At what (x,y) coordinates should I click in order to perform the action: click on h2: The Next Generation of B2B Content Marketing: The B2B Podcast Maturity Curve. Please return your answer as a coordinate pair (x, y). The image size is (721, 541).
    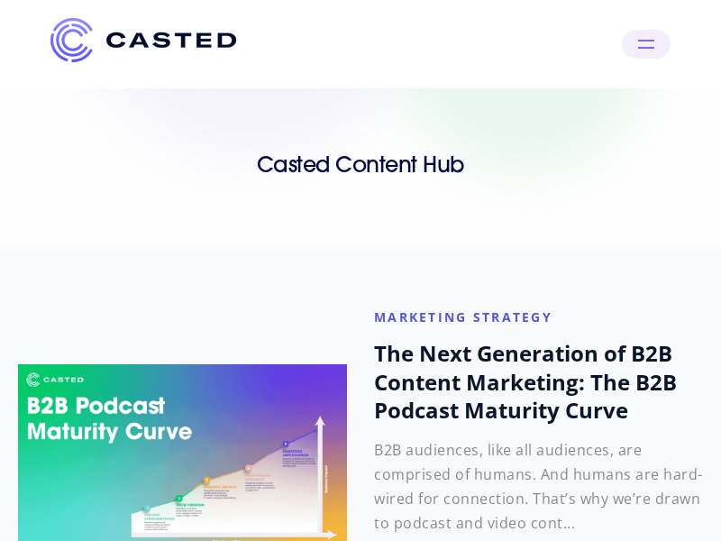
    Looking at the image, I should click on (538, 381).